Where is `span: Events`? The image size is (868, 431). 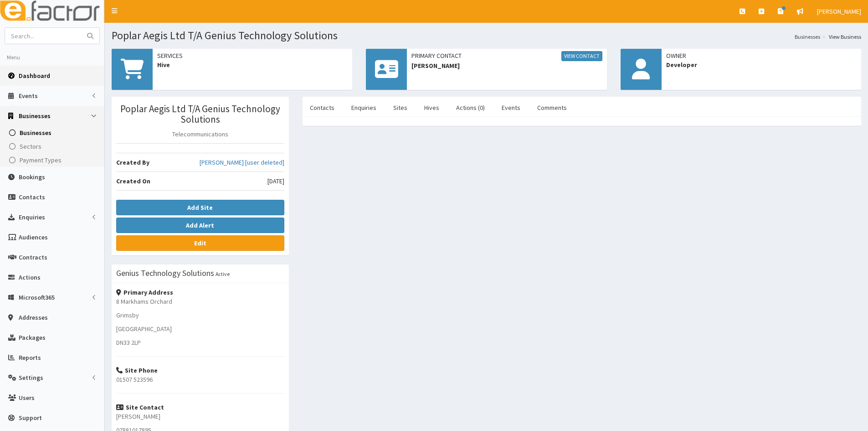
span: Events is located at coordinates (28, 96).